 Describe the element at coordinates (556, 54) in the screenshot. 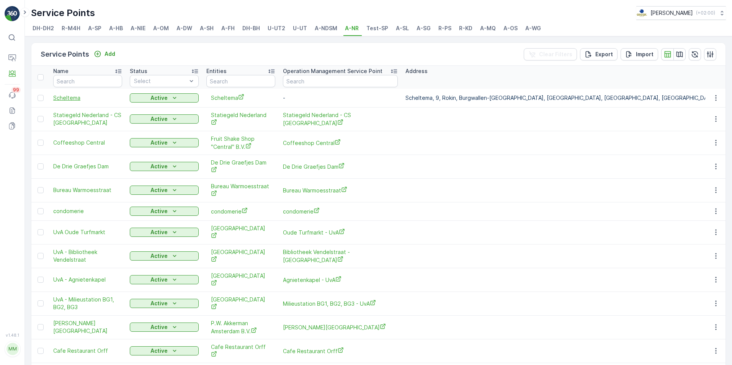

I see `p: Clear Filters` at that location.